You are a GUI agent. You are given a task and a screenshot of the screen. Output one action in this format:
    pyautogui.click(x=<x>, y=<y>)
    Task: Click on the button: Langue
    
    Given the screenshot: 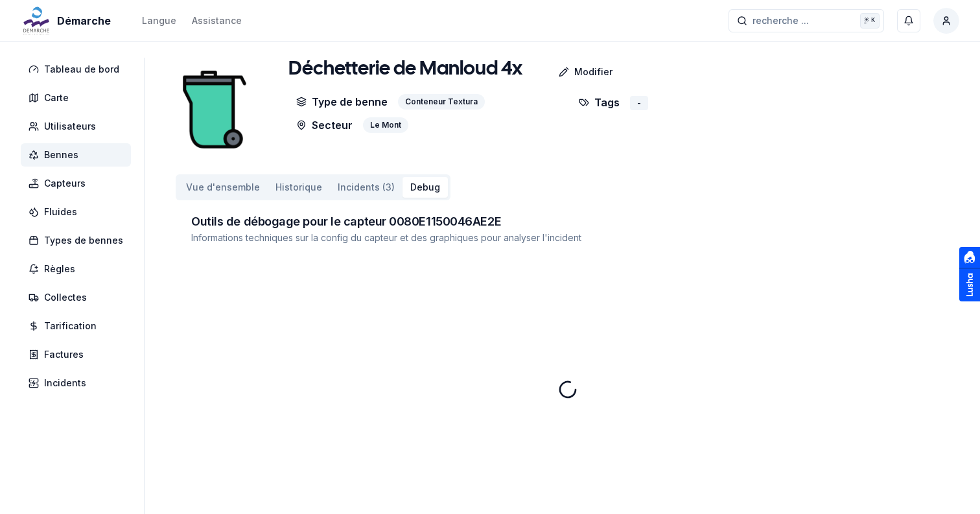 What is the action you would take?
    pyautogui.click(x=159, y=21)
    